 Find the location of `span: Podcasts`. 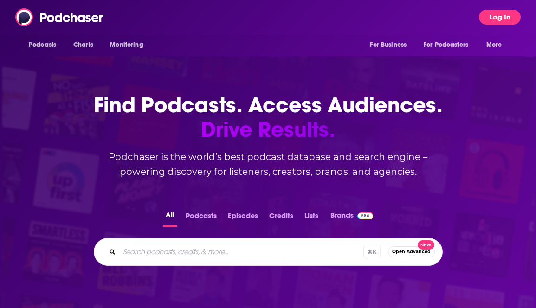

span: Podcasts is located at coordinates (42, 45).